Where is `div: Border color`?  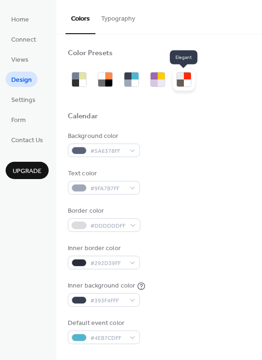 div: Border color is located at coordinates (103, 211).